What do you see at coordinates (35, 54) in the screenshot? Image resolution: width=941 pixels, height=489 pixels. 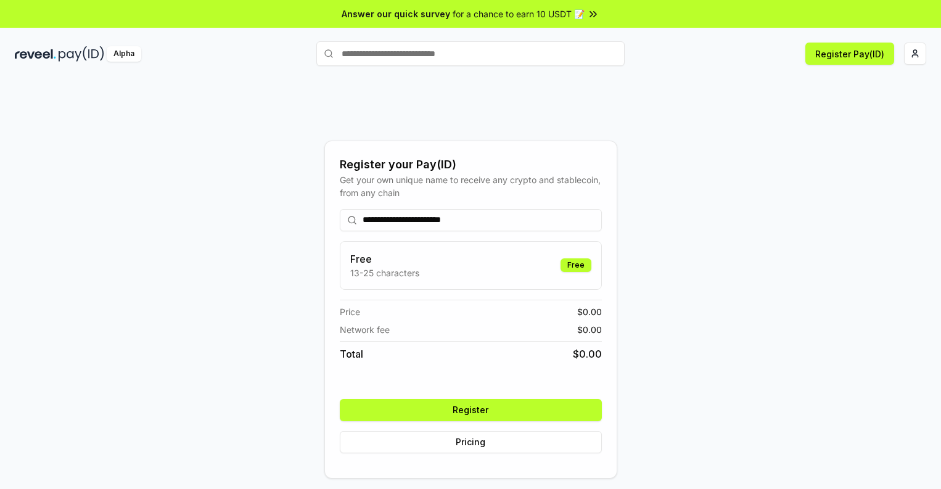 I see `img: reveel_dark` at bounding box center [35, 54].